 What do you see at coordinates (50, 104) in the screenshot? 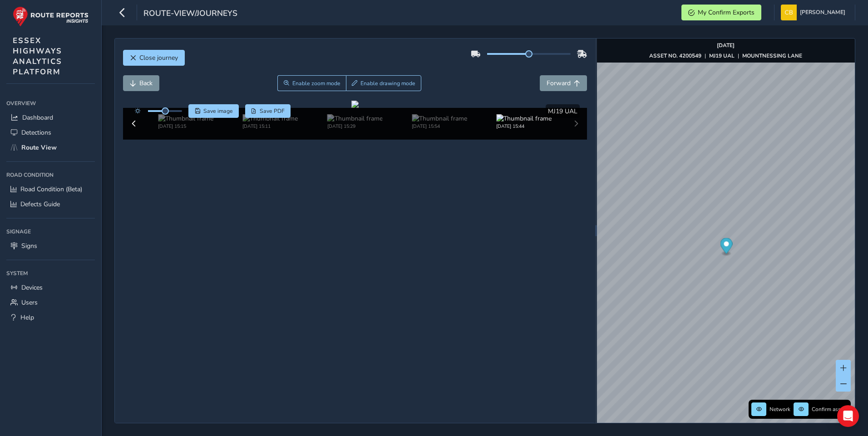
I see `div: Overview` at bounding box center [50, 104].